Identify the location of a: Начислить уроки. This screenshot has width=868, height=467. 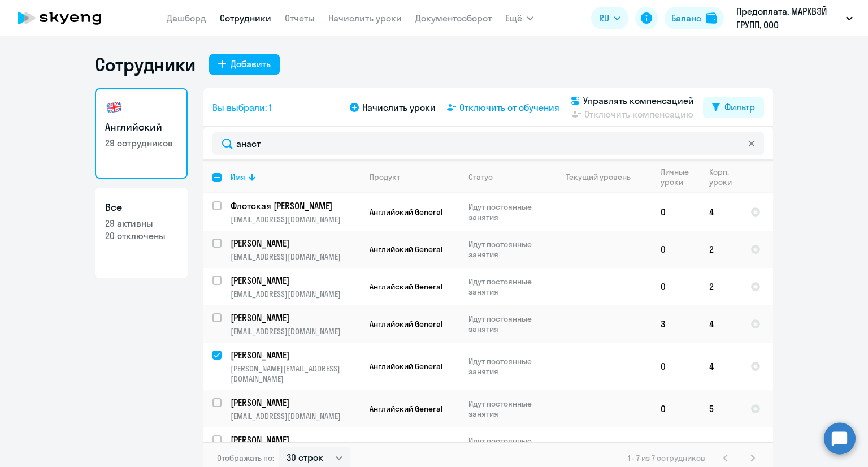
(365, 18).